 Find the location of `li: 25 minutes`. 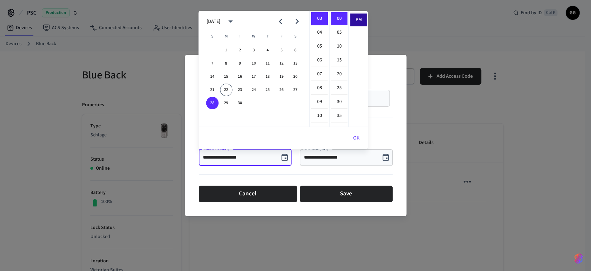

li: 25 minutes is located at coordinates (339, 88).